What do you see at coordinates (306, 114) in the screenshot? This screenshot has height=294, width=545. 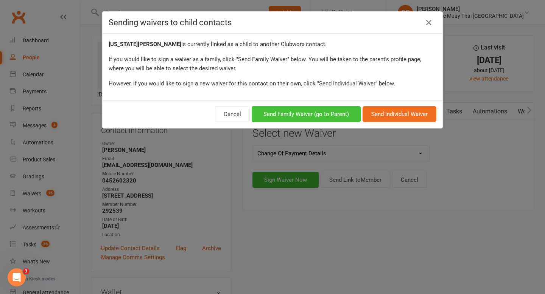 I see `button: Send Family Waiver (go to Parent)` at bounding box center [306, 114].